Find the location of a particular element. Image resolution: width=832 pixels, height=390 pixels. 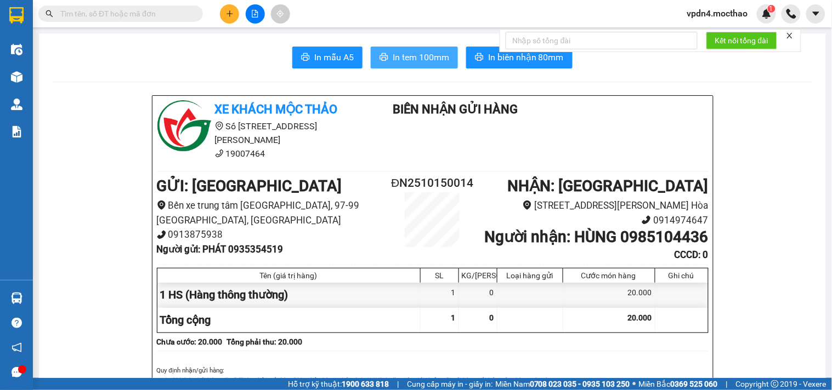

button: file-add is located at coordinates (255, 14).